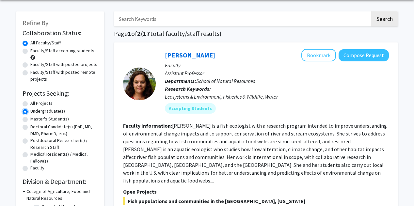  I want to click on button: Search, so click(385, 19).